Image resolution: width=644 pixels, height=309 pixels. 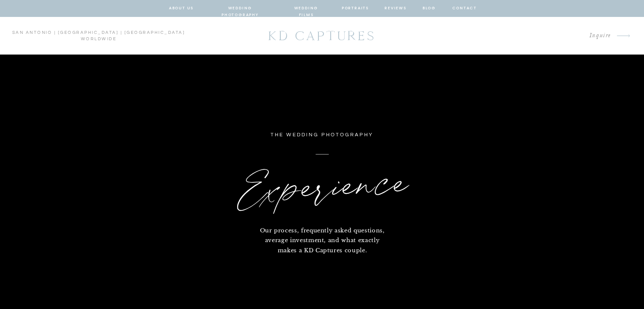 I want to click on a: Inquire, so click(x=563, y=36).